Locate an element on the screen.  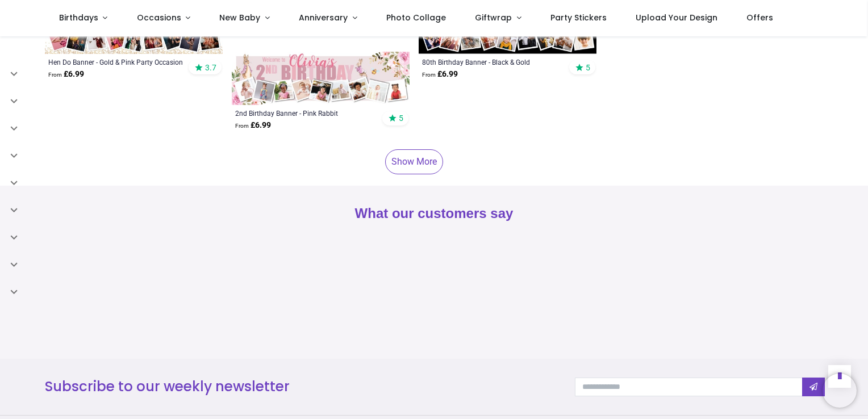
span: Party Stickers is located at coordinates (579, 18).